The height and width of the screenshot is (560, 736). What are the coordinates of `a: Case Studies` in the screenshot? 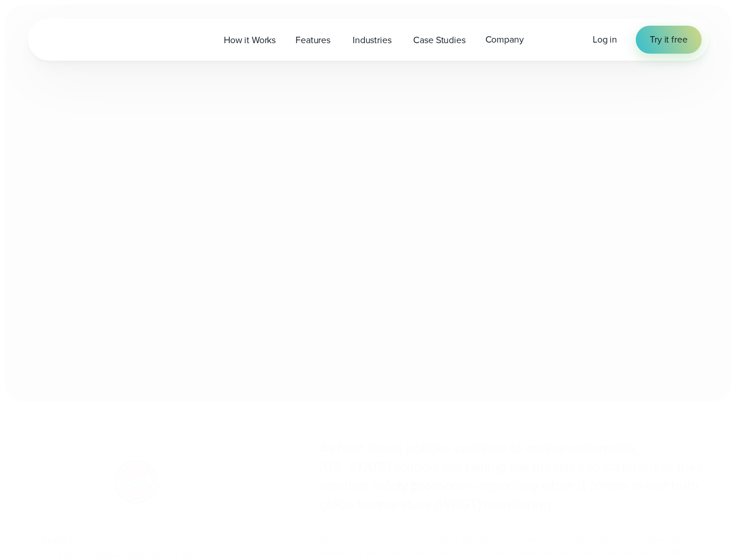 It's located at (439, 39).